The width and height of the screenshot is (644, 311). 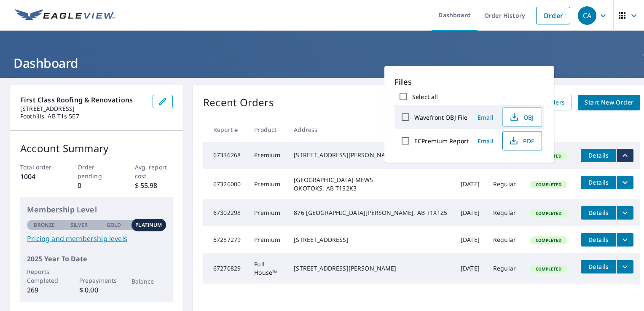 I want to click on p: 1004, so click(x=39, y=176).